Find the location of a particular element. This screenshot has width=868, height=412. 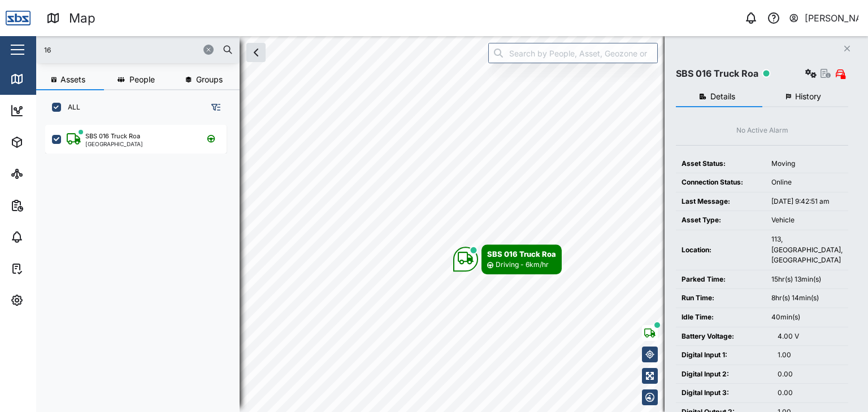

div: Last Message: is located at coordinates (720, 202).